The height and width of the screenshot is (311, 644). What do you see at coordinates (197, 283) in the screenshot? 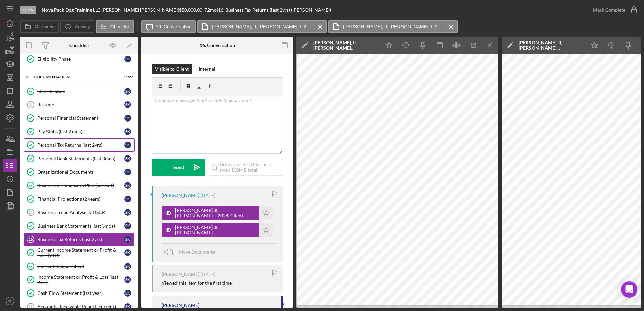
I see `div: Viewed this item for the first time.` at bounding box center [197, 283].